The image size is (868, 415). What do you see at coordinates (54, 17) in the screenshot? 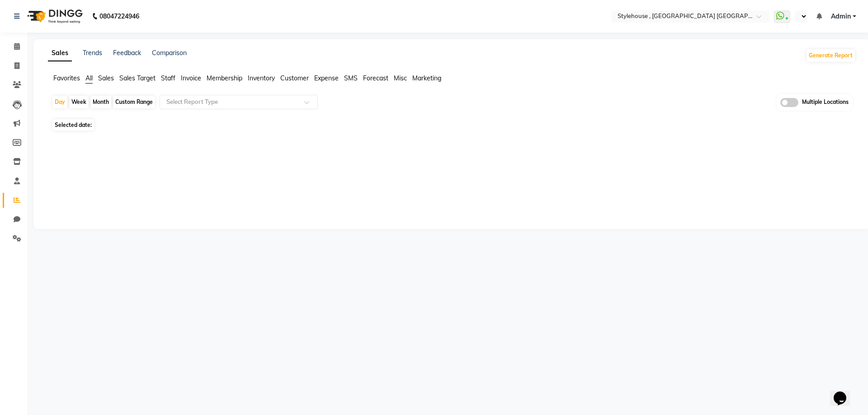
I see `img: logo` at bounding box center [54, 17].